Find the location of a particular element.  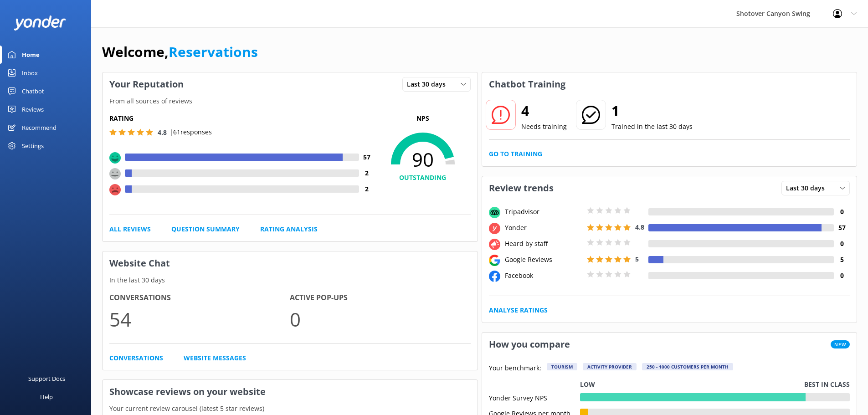

p: From all sources of reviews is located at coordinates (290, 101).